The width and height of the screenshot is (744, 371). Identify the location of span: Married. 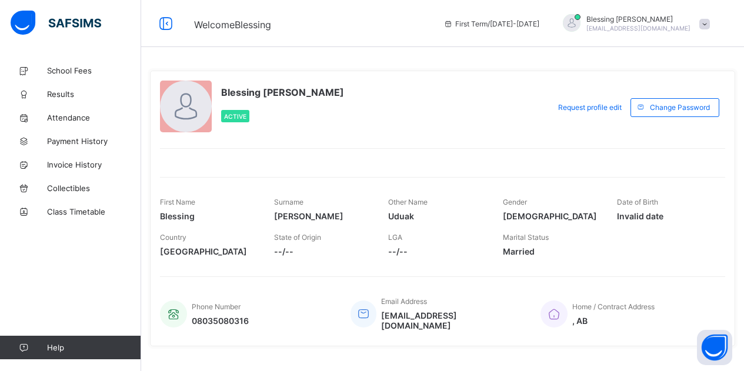
(551, 251).